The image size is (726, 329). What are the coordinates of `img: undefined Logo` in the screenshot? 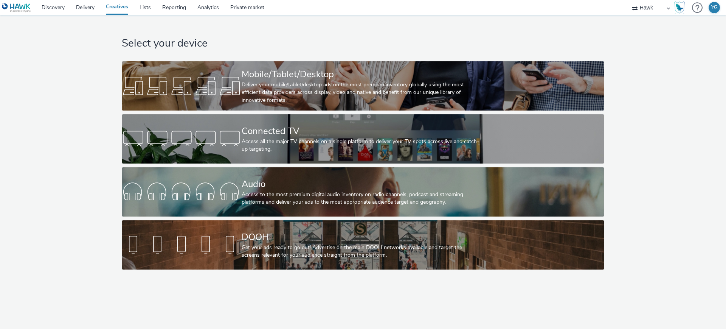 It's located at (16, 8).